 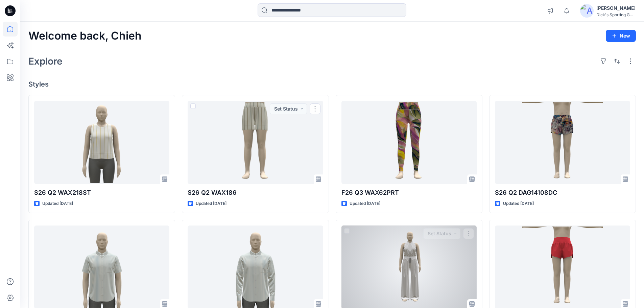 I want to click on p: S26 Q2 DAG14108DC, so click(x=562, y=193).